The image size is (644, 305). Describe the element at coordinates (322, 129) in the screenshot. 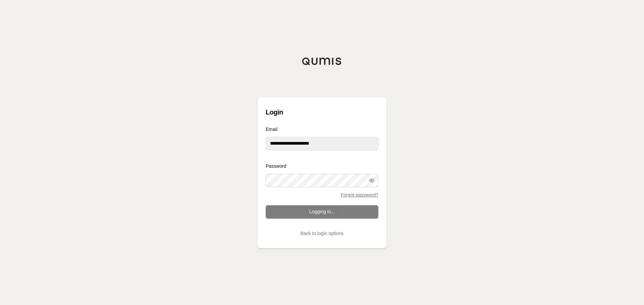

I see `label: Email` at that location.